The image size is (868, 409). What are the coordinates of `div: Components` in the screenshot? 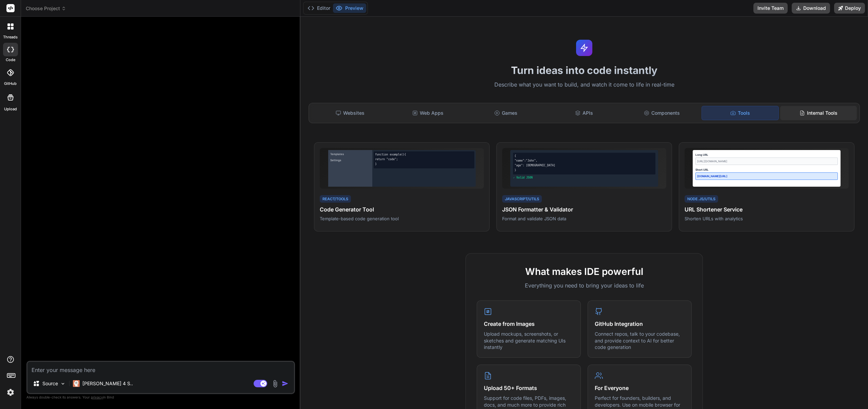 It's located at (662, 113).